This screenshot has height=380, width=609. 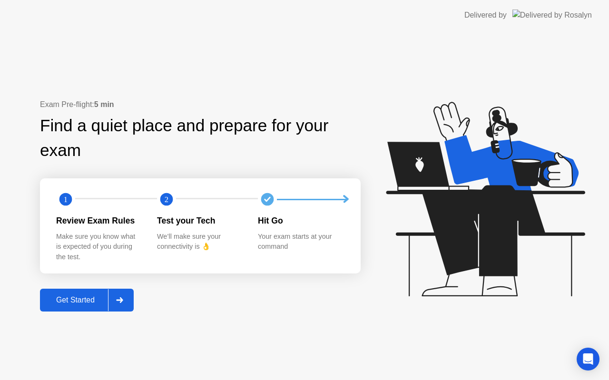 What do you see at coordinates (588, 359) in the screenshot?
I see `div: Open Intercom Messenger` at bounding box center [588, 359].